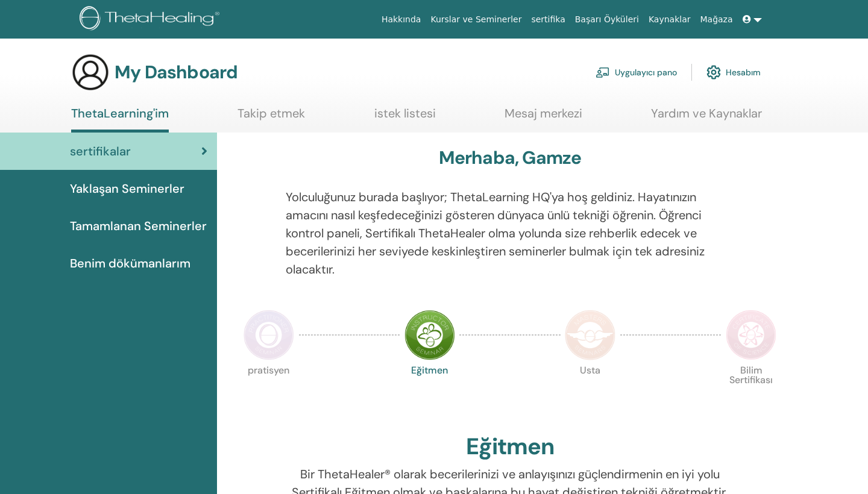 The width and height of the screenshot is (868, 494). I want to click on a: Başarı Öyküleri, so click(607, 20).